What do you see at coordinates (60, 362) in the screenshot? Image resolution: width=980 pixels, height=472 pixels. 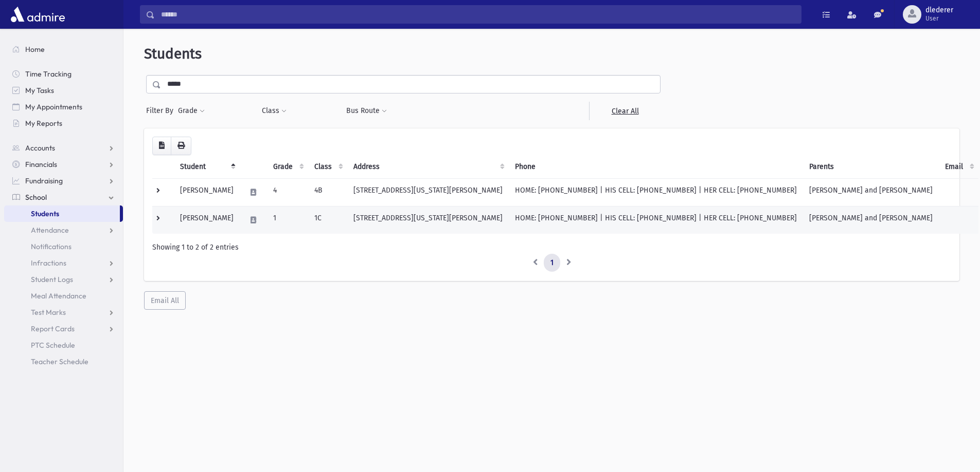 I see `span: Teacher Schedule` at bounding box center [60, 362].